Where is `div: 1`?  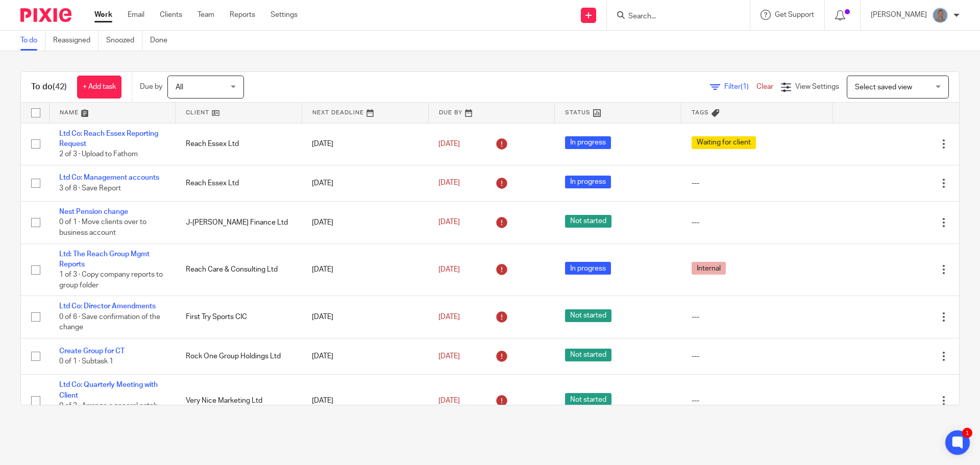 div: 1 is located at coordinates (967, 433).